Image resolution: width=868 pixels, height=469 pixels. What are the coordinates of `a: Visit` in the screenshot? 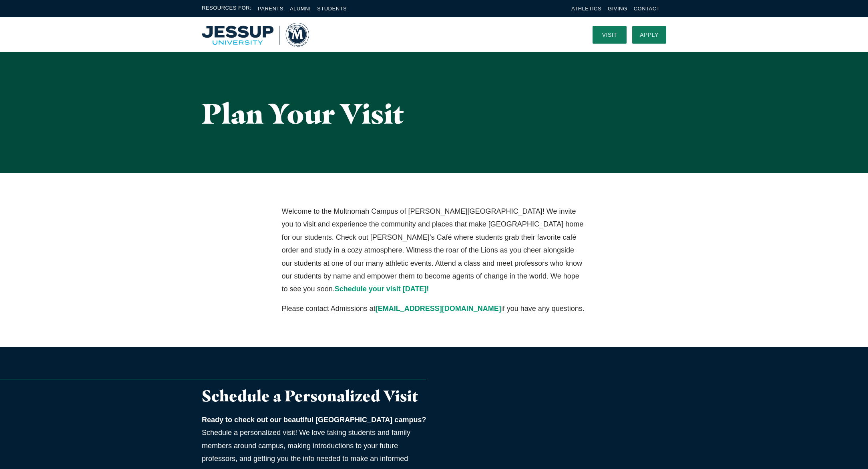 It's located at (610, 35).